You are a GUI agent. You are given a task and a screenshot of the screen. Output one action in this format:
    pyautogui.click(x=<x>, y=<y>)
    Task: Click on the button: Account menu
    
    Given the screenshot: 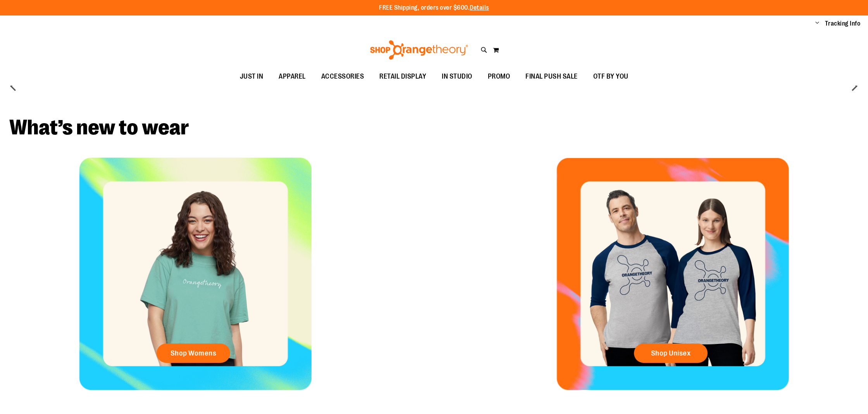 What is the action you would take?
    pyautogui.click(x=817, y=23)
    